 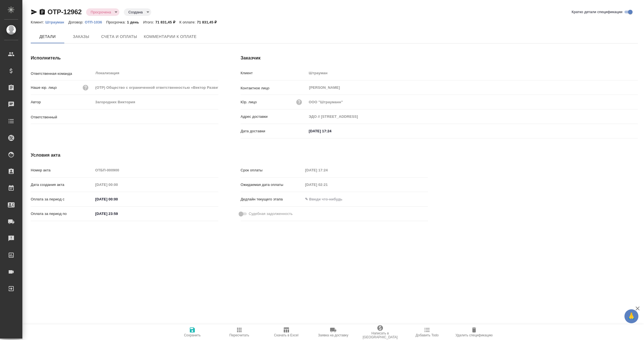 I want to click on a: Штрауман, so click(x=57, y=22).